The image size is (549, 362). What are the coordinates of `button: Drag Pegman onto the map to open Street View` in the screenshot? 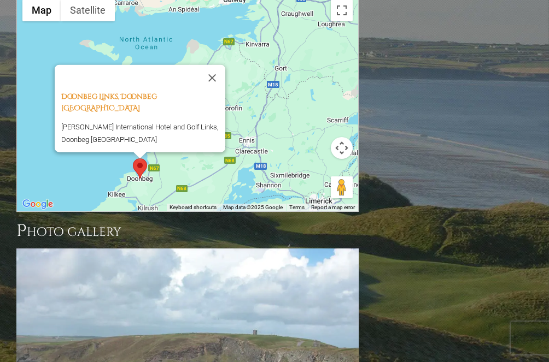 It's located at (342, 187).